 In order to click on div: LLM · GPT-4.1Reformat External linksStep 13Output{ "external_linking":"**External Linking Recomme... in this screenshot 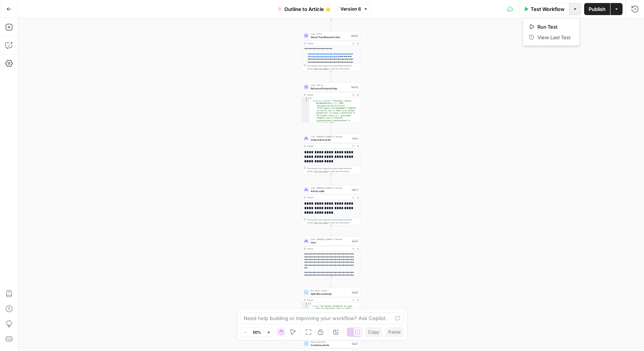, I will do `click(331, 103)`.